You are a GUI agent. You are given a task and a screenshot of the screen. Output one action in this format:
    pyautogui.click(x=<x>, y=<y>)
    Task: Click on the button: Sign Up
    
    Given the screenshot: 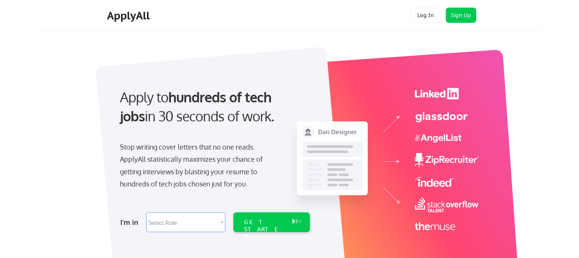 What is the action you would take?
    pyautogui.click(x=461, y=15)
    